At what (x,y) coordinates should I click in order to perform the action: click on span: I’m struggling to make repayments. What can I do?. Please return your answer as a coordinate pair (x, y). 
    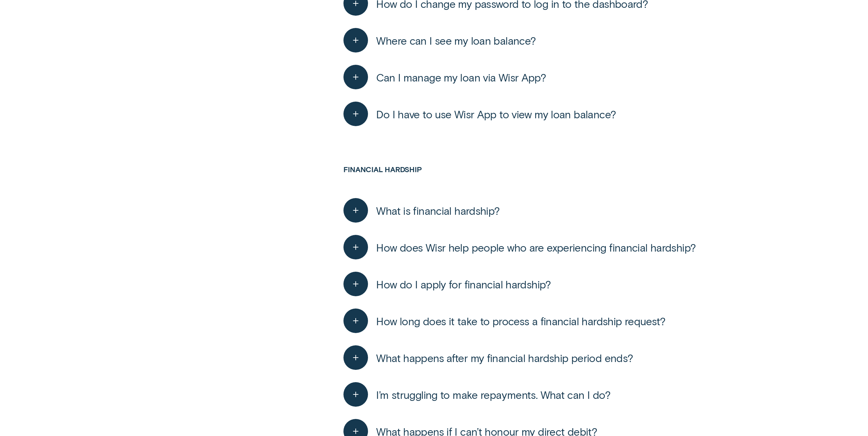
    Looking at the image, I should click on (493, 394).